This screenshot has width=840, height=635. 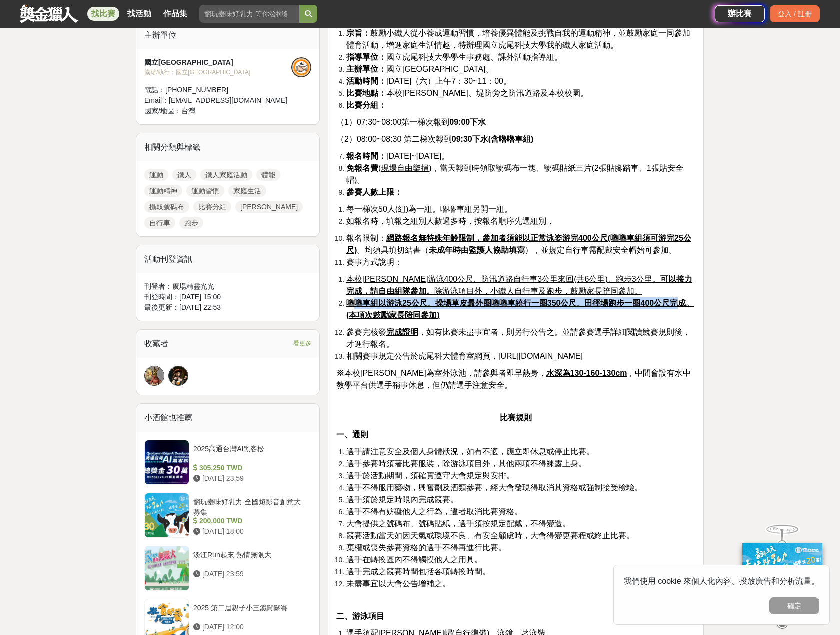 What do you see at coordinates (458, 523) in the screenshot?
I see `span: 大會提供之號碼布、號碼貼紙，選手須按規定配戴，不得變造。` at bounding box center [458, 523].